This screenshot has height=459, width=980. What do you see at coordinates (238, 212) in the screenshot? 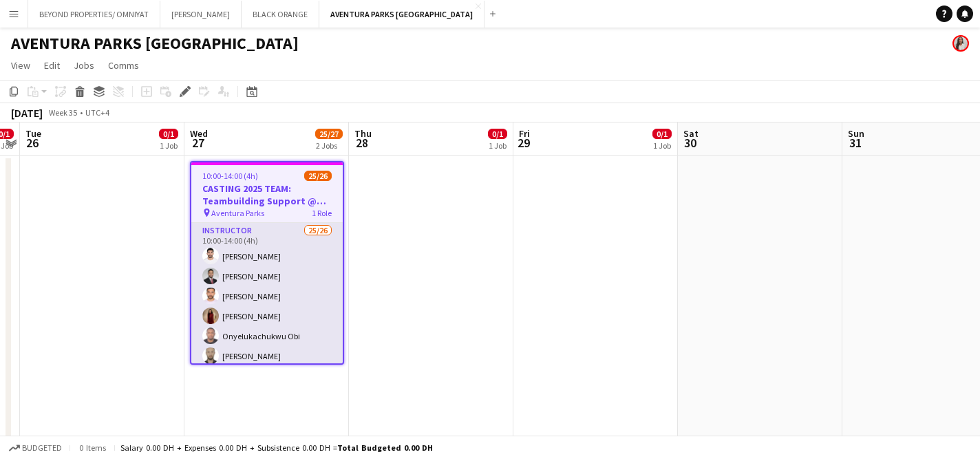
I see `span: Aventura Parks` at bounding box center [238, 212].